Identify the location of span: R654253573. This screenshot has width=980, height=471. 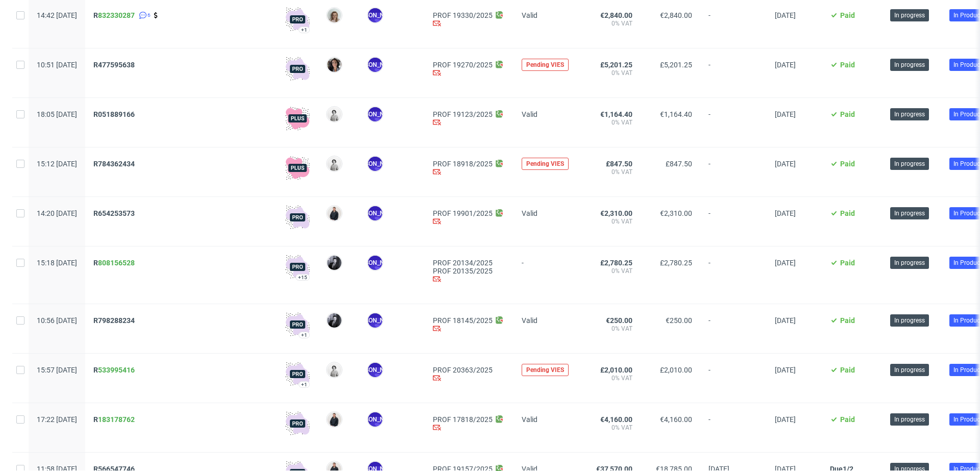
(114, 213).